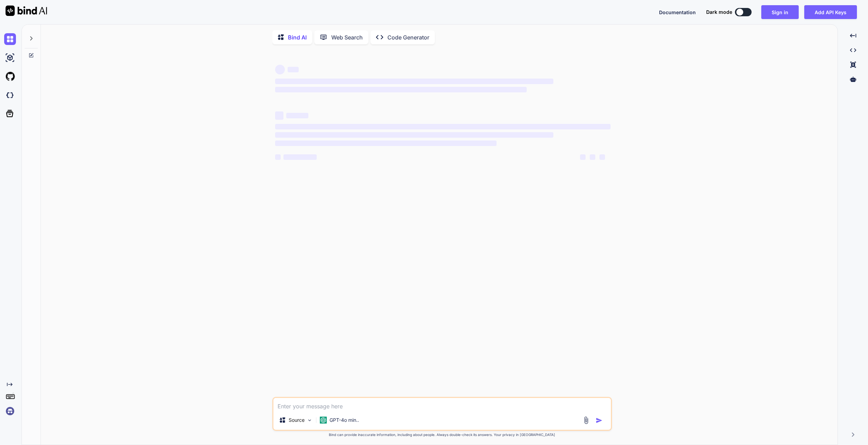 This screenshot has width=868, height=445. What do you see at coordinates (298, 37) in the screenshot?
I see `p: Bind AI` at bounding box center [298, 37].